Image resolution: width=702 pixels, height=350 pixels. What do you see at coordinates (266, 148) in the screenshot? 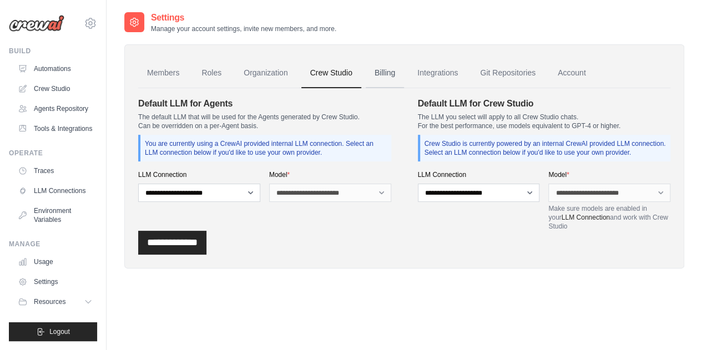
I see `p: You are currently using a CrewAI provided internal LLM connection. Select an LLM connection below...` at bounding box center [266, 148].